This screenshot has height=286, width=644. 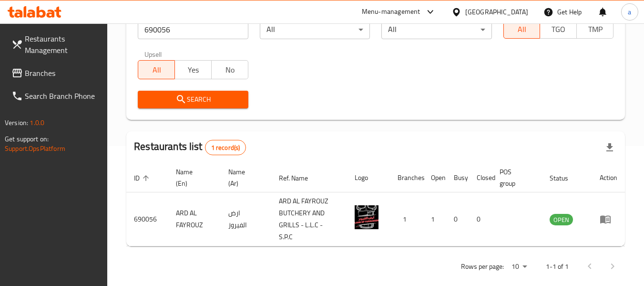 What do you see at coordinates (435, 178) in the screenshot?
I see `th: Open` at bounding box center [435, 178].